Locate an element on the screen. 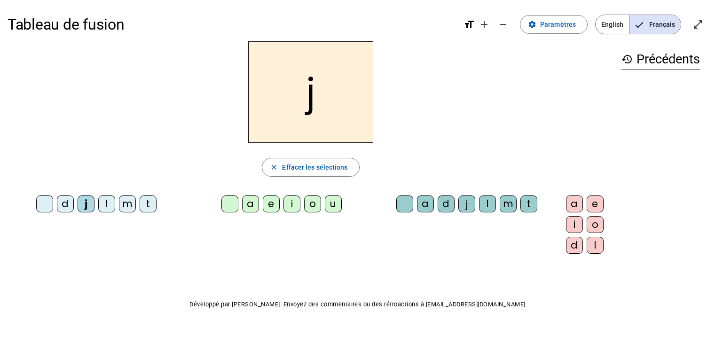 The width and height of the screenshot is (715, 343). button: Effacer les sélections is located at coordinates (310, 167).